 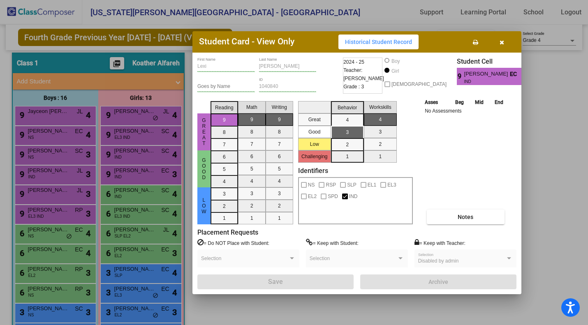 I want to click on label: = Do NOT Place with Student:, so click(x=233, y=243).